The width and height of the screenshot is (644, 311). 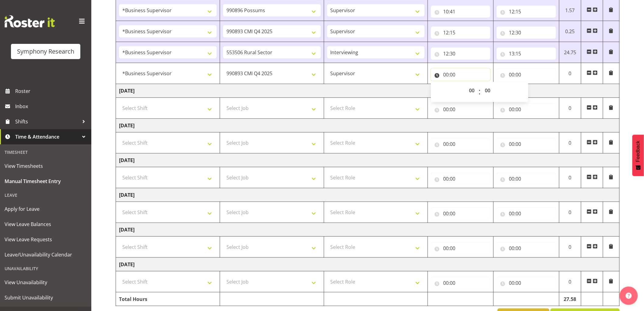 I want to click on span: View Leave Requests, so click(x=46, y=239).